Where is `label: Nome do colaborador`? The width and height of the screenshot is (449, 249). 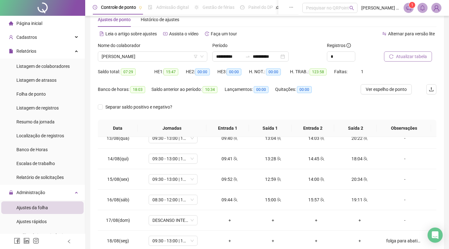
label: Nome do colaborador is located at coordinates (121, 45).